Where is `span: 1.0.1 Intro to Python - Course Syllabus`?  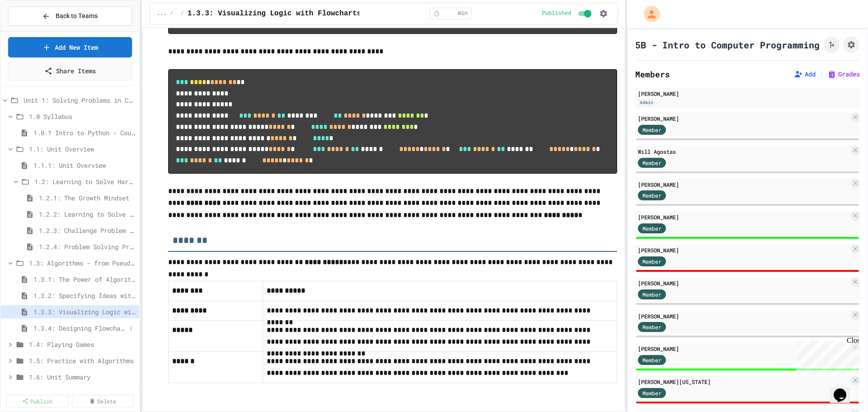 span: 1.0.1 Intro to Python - Course Syllabus is located at coordinates (85, 133).